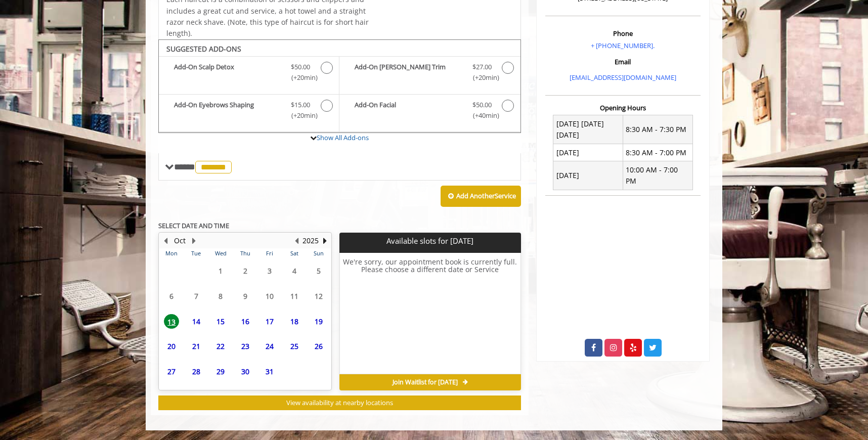 This screenshot has width=868, height=440. Describe the element at coordinates (196, 372) in the screenshot. I see `td: Select day28` at that location.